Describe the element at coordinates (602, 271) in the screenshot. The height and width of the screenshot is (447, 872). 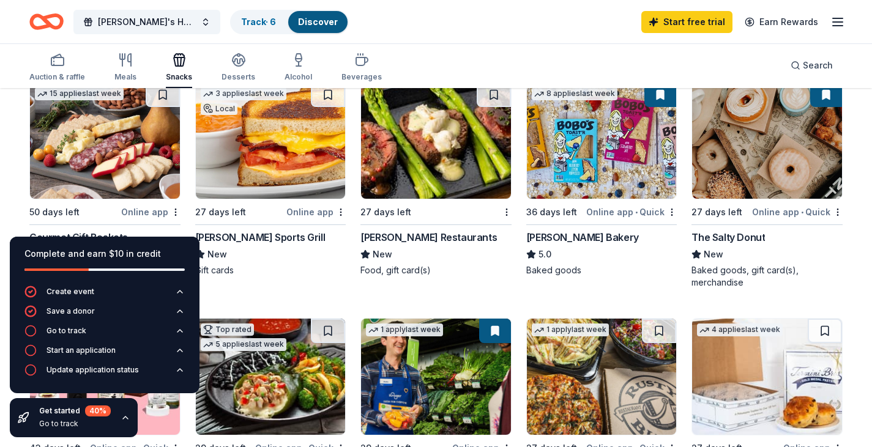
I see `div: Baked goods` at that location.